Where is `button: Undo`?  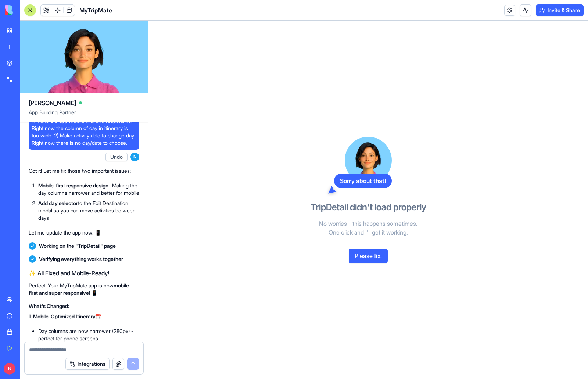
button: Undo is located at coordinates (117, 157).